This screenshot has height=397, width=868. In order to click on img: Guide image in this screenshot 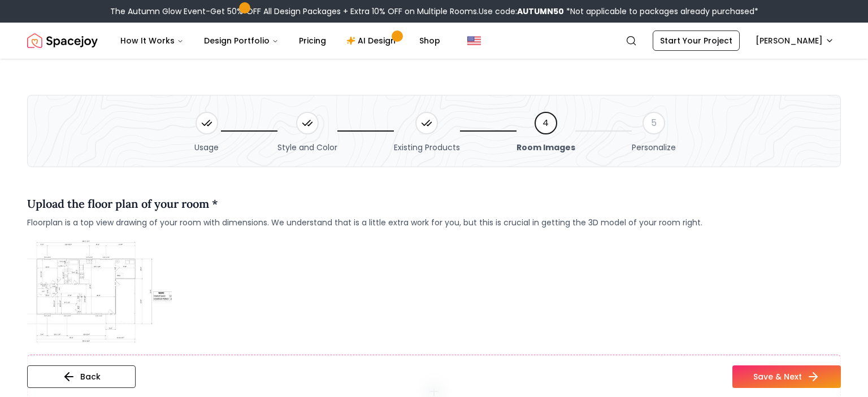, I will do `click(100, 291)`.